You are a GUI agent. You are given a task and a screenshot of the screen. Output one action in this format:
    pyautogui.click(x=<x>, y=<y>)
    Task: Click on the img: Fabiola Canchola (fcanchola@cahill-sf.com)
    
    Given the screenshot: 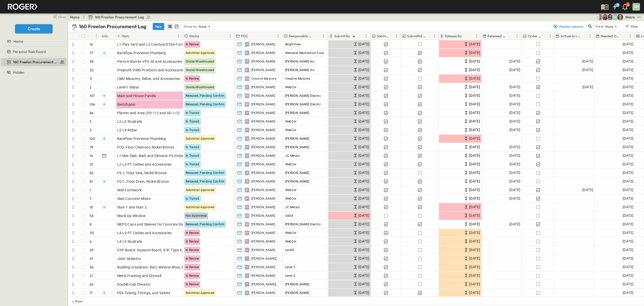 What is the action you would take?
    pyautogui.click(x=610, y=17)
    